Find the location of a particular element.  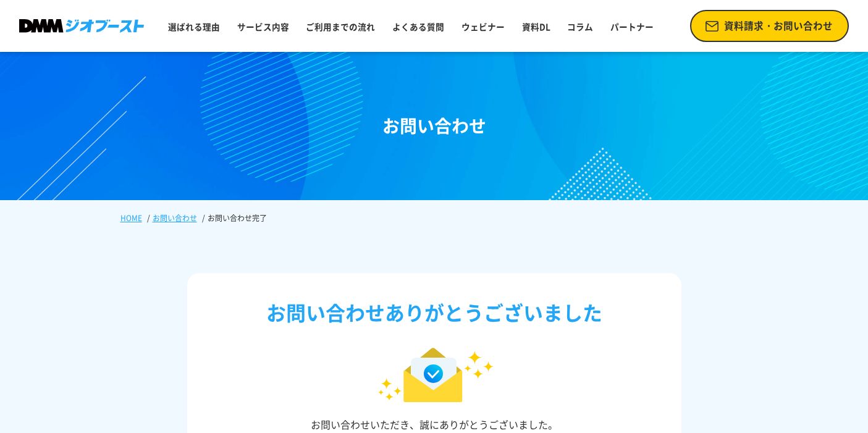

h1: お問い合わせ is located at coordinates (434, 126).